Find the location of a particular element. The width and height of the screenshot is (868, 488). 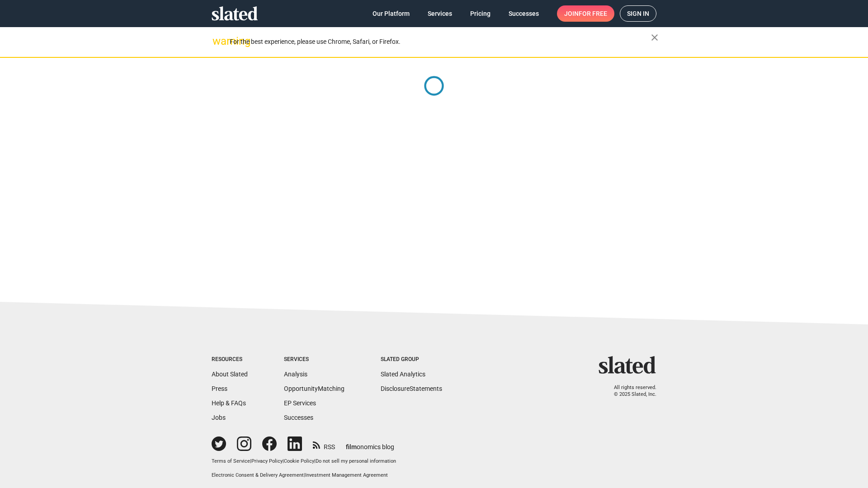

a: filmonomics blog is located at coordinates (370, 443).